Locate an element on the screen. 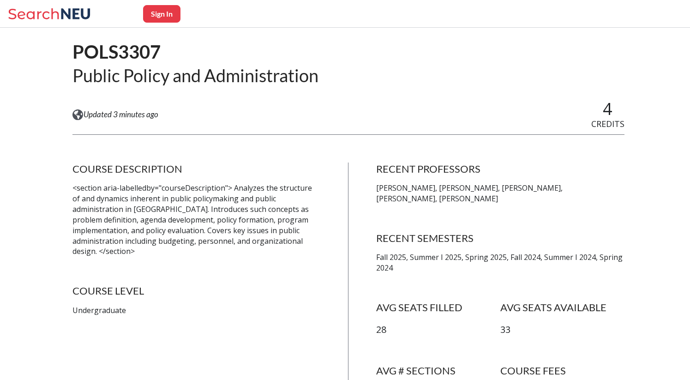  h4: COURSE DESCRIPTION is located at coordinates (197, 169).